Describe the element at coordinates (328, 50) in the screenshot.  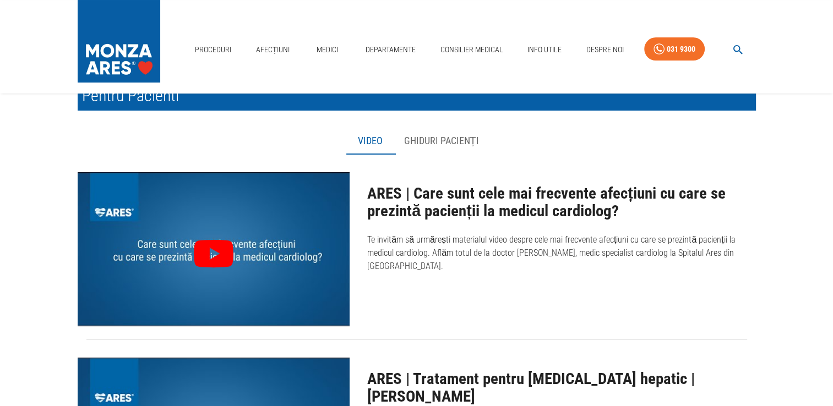
I see `a: Medici` at that location.